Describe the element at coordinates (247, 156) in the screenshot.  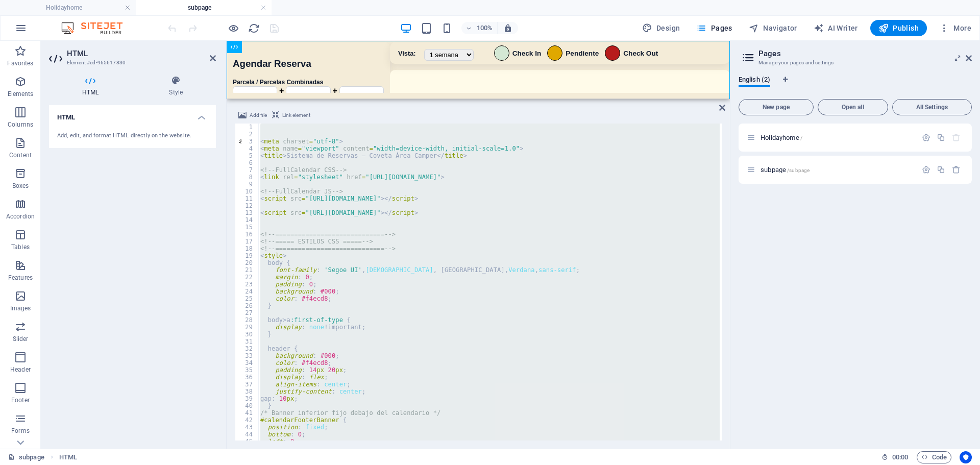
I see `div: 5` at that location.